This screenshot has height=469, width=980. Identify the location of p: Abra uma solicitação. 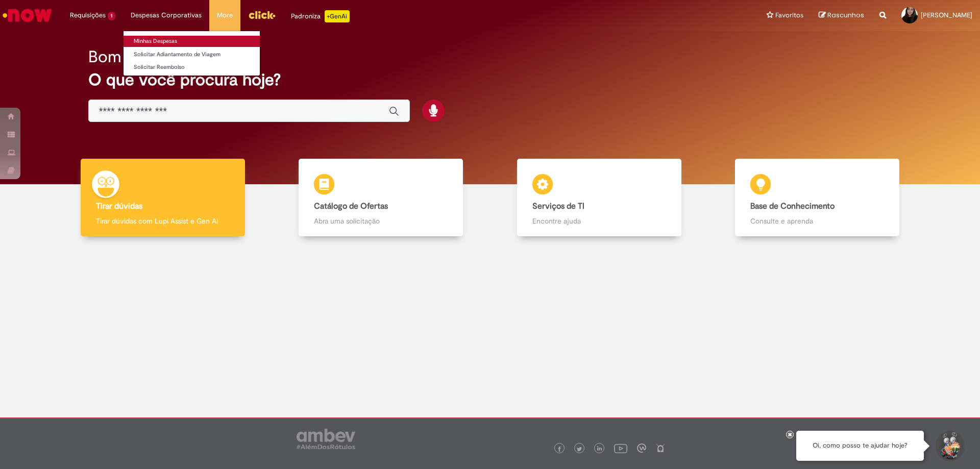
(381, 221).